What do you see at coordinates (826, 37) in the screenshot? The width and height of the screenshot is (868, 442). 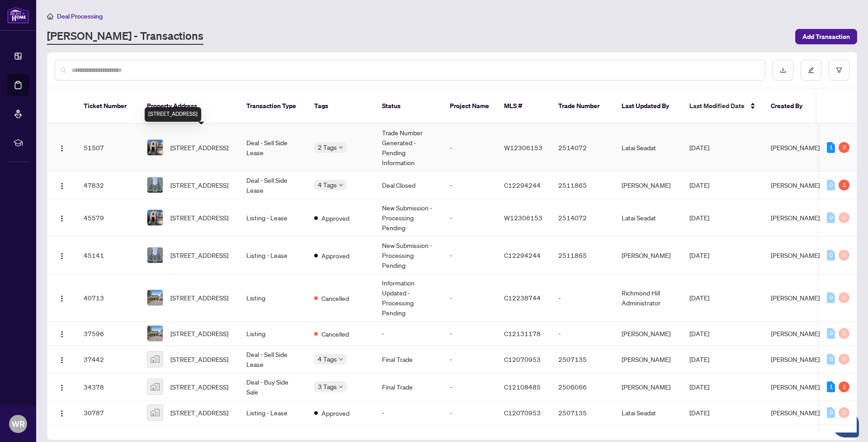 I see `button: Add Transaction` at bounding box center [826, 37].